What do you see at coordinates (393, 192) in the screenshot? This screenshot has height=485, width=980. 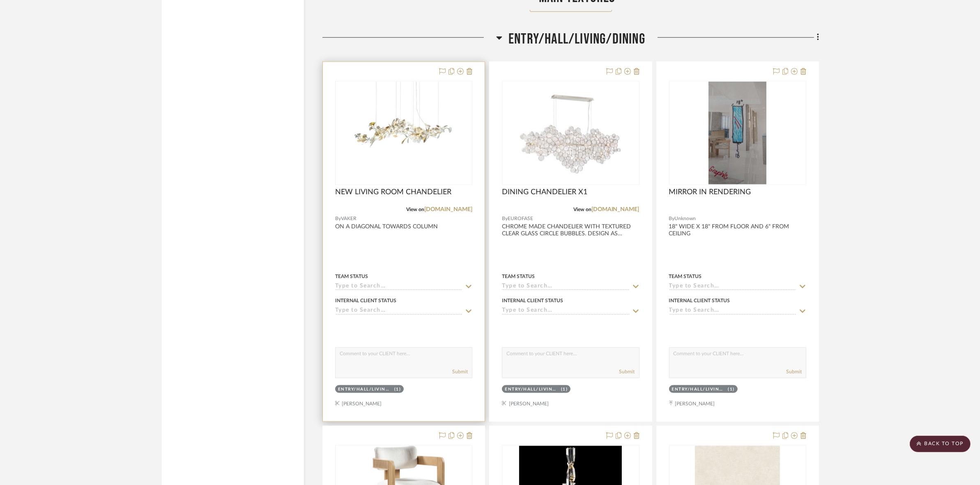 I see `span: NEW LIVING ROOM CHANDELIER` at bounding box center [393, 192].